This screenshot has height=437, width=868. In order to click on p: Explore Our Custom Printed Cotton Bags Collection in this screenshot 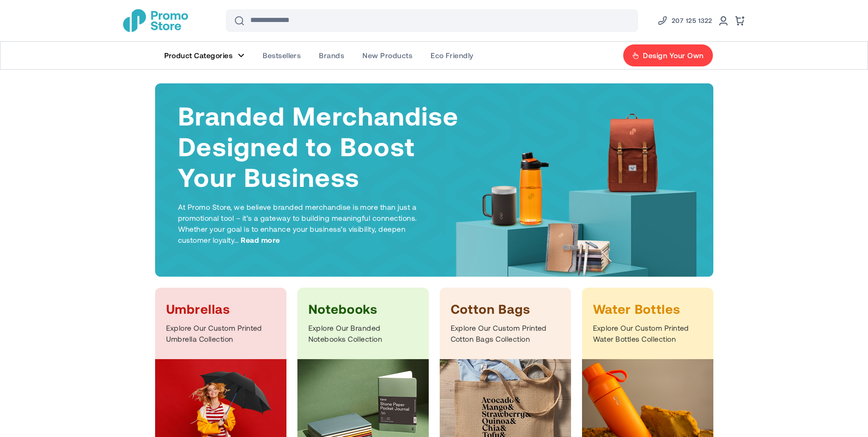, I will do `click(505, 333)`.